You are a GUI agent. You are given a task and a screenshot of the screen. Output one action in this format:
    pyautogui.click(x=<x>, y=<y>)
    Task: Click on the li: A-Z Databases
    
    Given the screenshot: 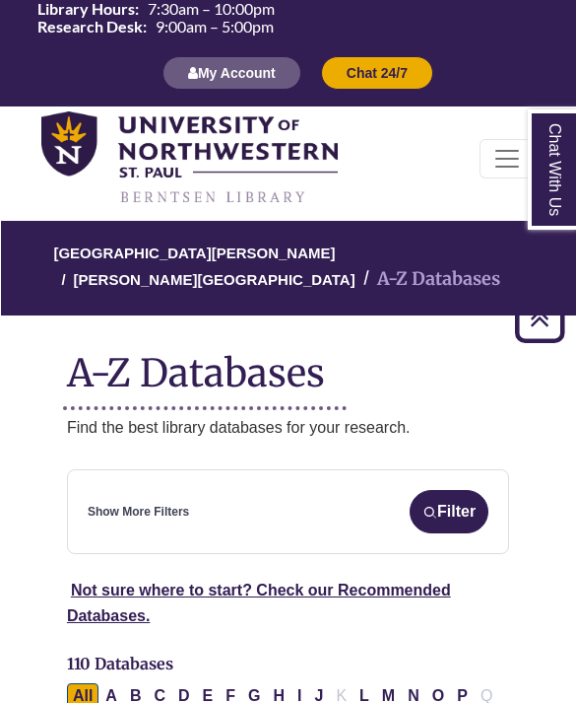 What is the action you would take?
    pyautogui.click(x=428, y=279)
    